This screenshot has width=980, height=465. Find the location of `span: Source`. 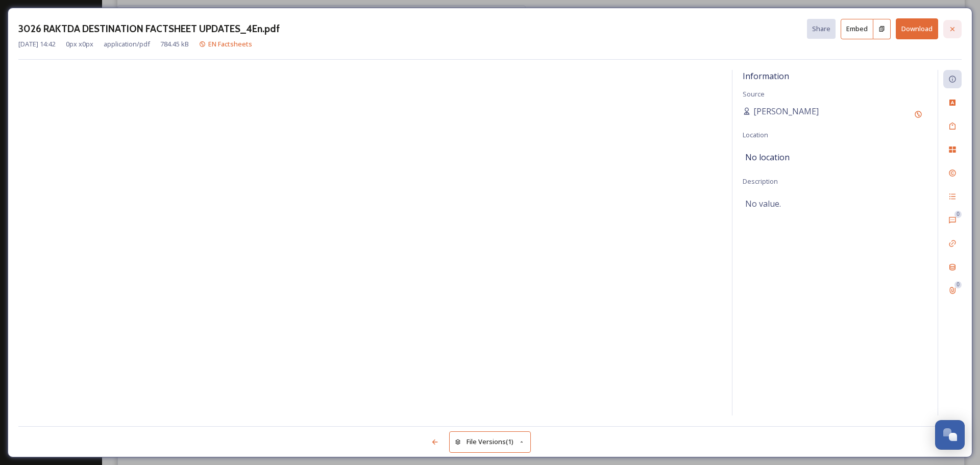

span: Source is located at coordinates (753, 94).